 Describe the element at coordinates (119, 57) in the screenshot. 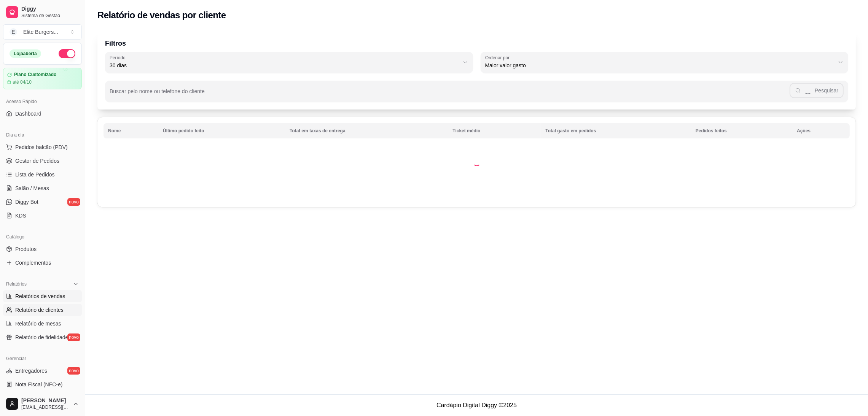

I see `label: Período` at that location.